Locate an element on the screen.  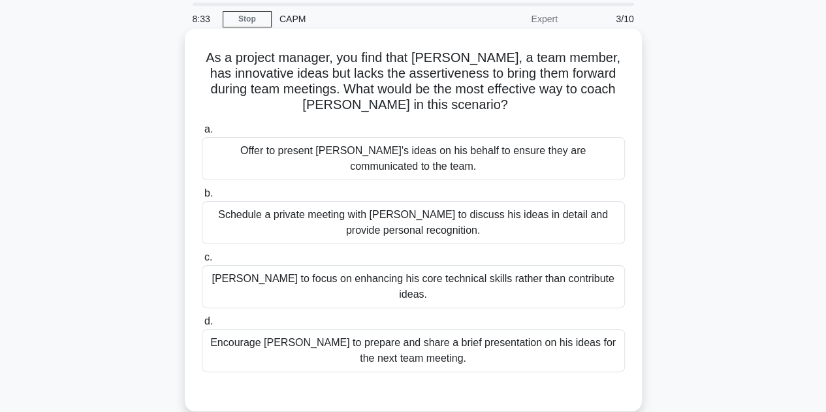
span: a. is located at coordinates (208, 129).